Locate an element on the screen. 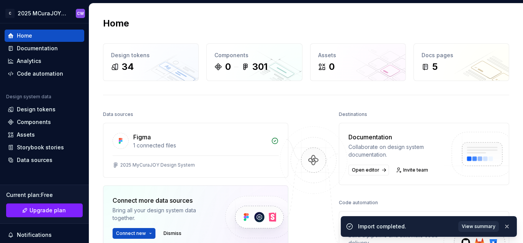 The width and height of the screenshot is (523, 243). span: Open editor is located at coordinates (366, 170).